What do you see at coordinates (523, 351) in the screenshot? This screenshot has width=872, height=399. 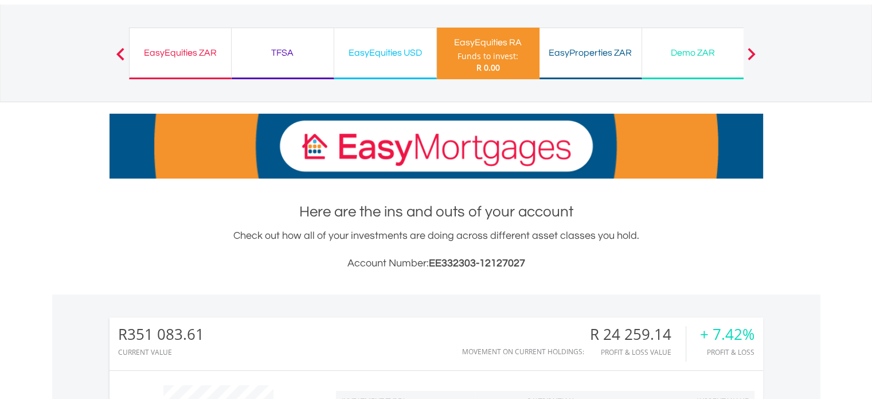 I see `div: Movement on Current Holdings:` at bounding box center [523, 351].